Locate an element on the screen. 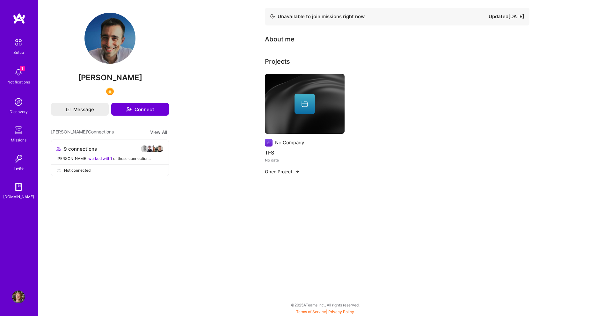 Image resolution: width=612 pixels, height=316 pixels. div: Unavailable to join missions right now. is located at coordinates (318, 17).